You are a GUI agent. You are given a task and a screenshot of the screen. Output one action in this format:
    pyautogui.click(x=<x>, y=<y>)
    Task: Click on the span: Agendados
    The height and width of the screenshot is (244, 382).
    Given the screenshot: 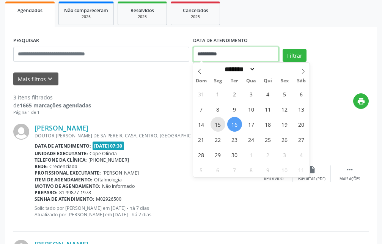 What is the action you would take?
    pyautogui.click(x=30, y=10)
    